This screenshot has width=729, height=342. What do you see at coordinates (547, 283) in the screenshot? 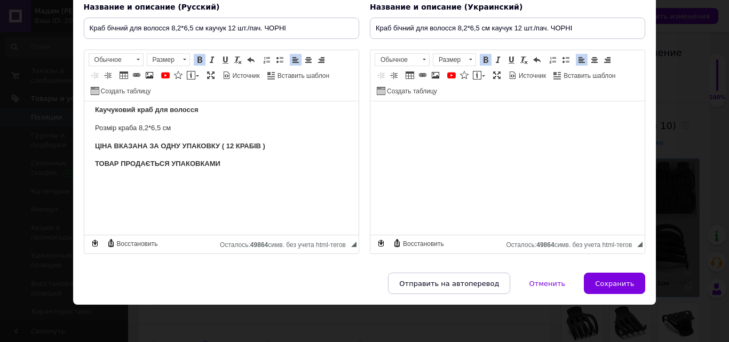
I see `button: Отменить` at bounding box center [547, 283].